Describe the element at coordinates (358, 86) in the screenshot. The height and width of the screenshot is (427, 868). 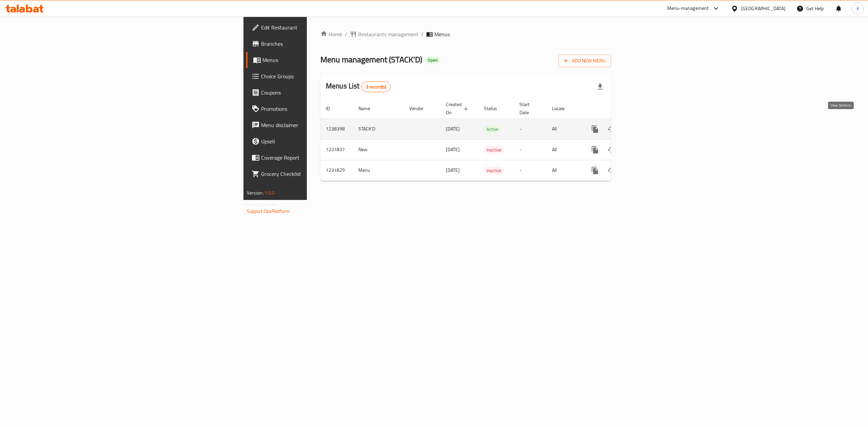
I see `h2: Menus List` at that location.